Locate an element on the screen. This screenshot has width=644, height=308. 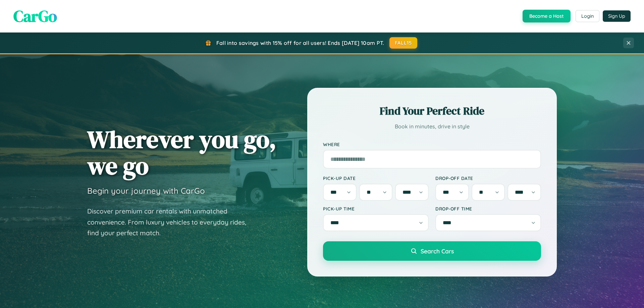
label: Drop-off Date is located at coordinates (488, 178).